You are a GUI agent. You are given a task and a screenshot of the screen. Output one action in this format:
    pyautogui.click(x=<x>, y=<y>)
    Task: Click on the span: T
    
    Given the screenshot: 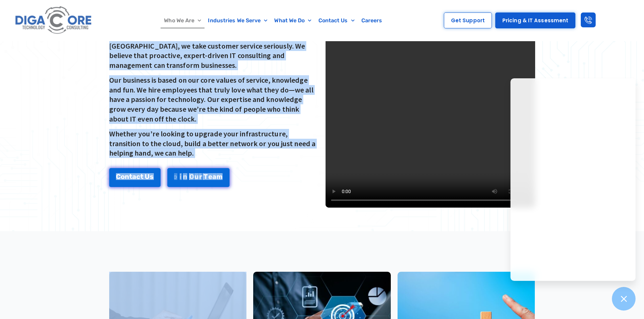 What is the action you would take?
    pyautogui.click(x=206, y=177)
    